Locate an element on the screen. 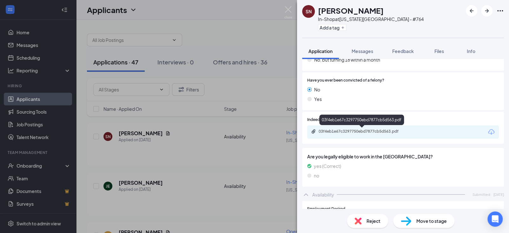 The image size is (509, 233). span: yes (Correct) is located at coordinates (328, 166).